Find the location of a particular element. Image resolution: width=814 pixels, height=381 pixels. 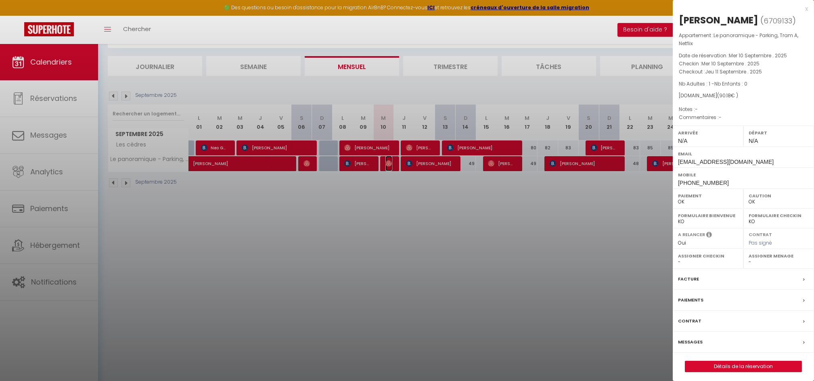

label: Paiements is located at coordinates (691, 300).